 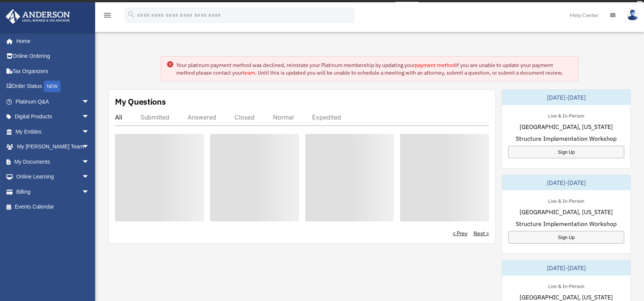 I want to click on a: Events Calendar, so click(x=53, y=206).